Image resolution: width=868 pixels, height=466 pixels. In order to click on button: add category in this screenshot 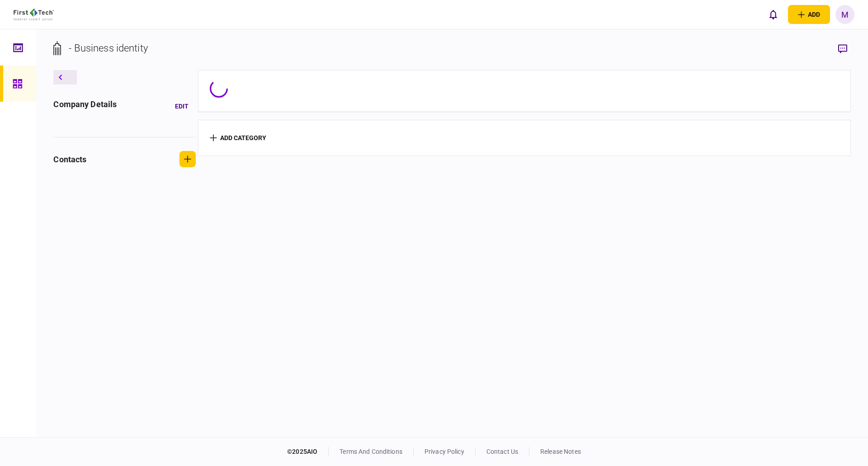, I will do `click(238, 138)`.